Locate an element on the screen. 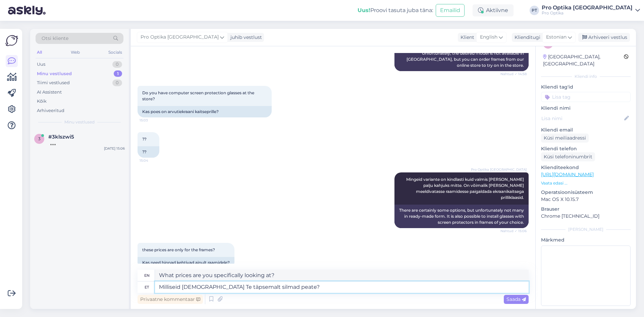 Image resolution: width=644 pixels, height=317 pixels. span: these prices are only for the frames? is located at coordinates (178, 249).